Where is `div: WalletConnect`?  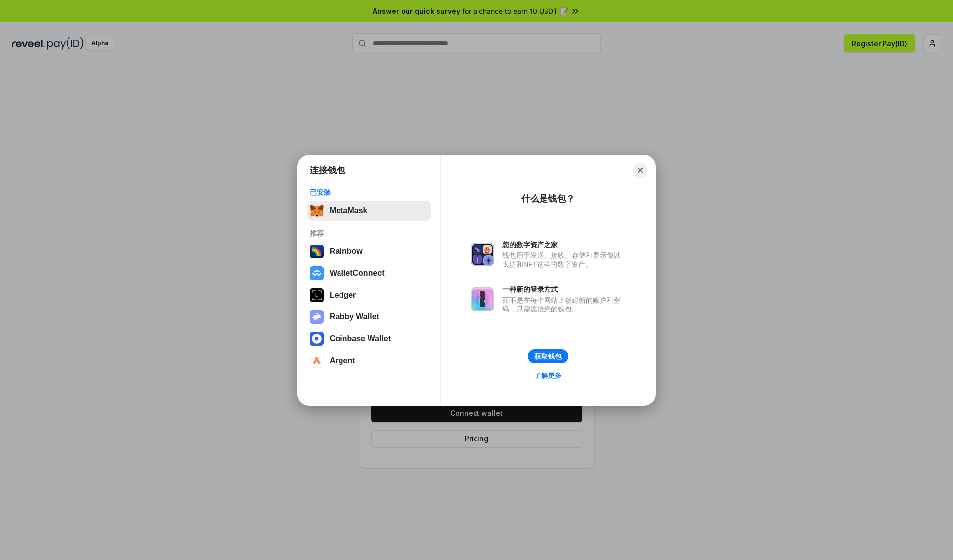
div: WalletConnect is located at coordinates (357, 274).